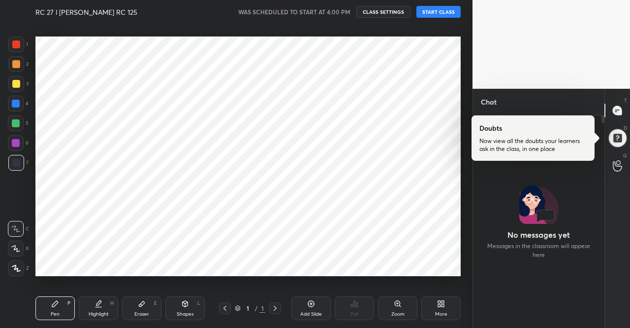  I want to click on div: 7, so click(18, 163).